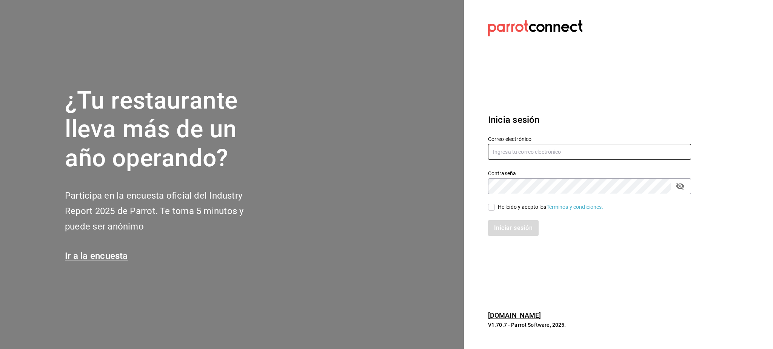 This screenshot has width=773, height=349. What do you see at coordinates (551, 207) in the screenshot?
I see `div: He leído y acepto los` at bounding box center [551, 207].